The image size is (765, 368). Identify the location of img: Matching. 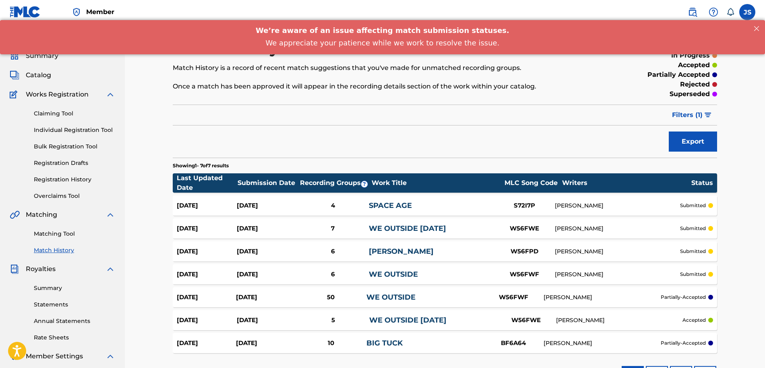
(14, 215).